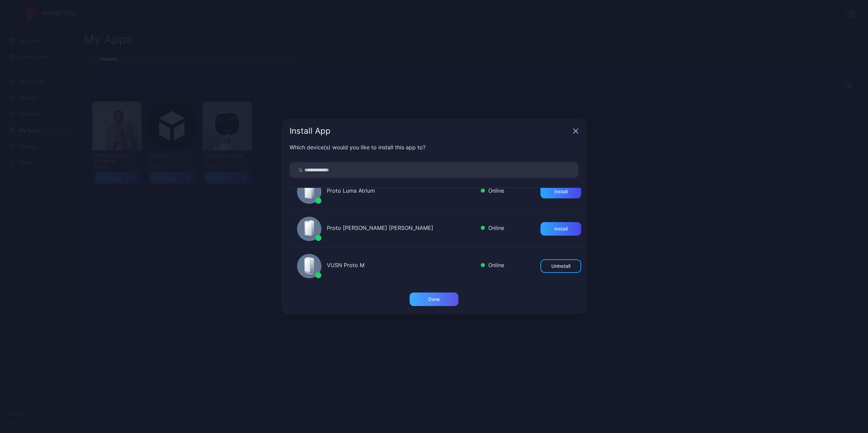 The width and height of the screenshot is (868, 433). What do you see at coordinates (561, 266) in the screenshot?
I see `div: Uninstall` at bounding box center [561, 266].